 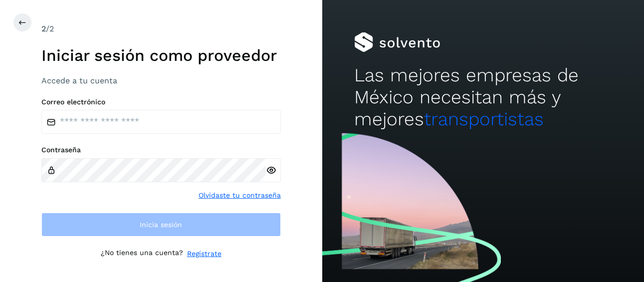 What do you see at coordinates (483, 97) in the screenshot?
I see `h2: Las mejores empresas de México necesitan más y mejores` at bounding box center [483, 97].